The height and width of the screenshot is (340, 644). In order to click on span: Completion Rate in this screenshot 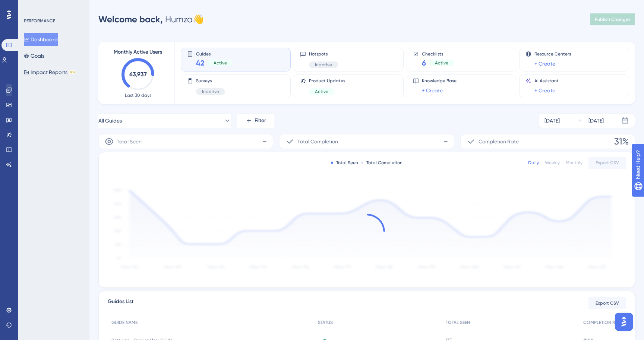, I will do `click(499, 142)`.